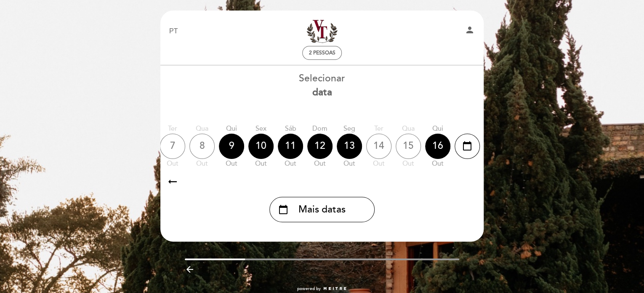 The image size is (644, 293). What do you see at coordinates (379, 146) in the screenshot?
I see `div: 14` at bounding box center [379, 146].